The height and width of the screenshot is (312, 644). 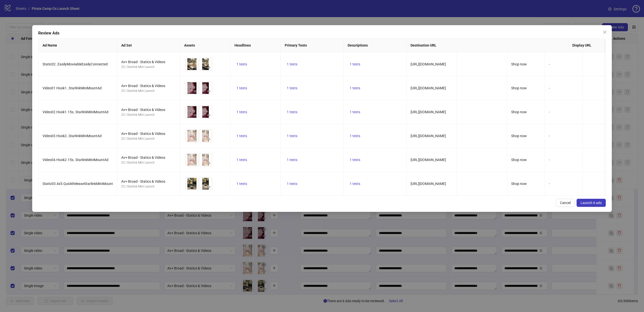 What do you see at coordinates (72, 136) in the screenshot?
I see `span: Video03.Hook2..StarlinkMiniMountAd` at bounding box center [72, 136].